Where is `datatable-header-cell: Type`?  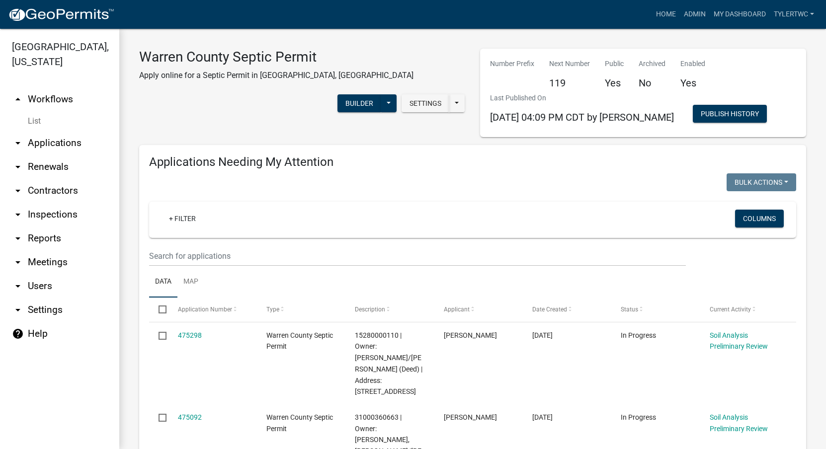 datatable-header-cell: Type is located at coordinates (301, 310).